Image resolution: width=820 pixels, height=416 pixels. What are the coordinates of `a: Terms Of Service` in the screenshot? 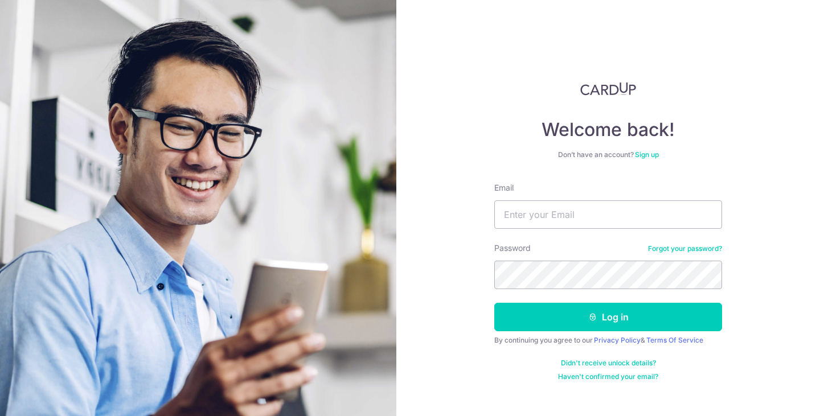 It's located at (675, 340).